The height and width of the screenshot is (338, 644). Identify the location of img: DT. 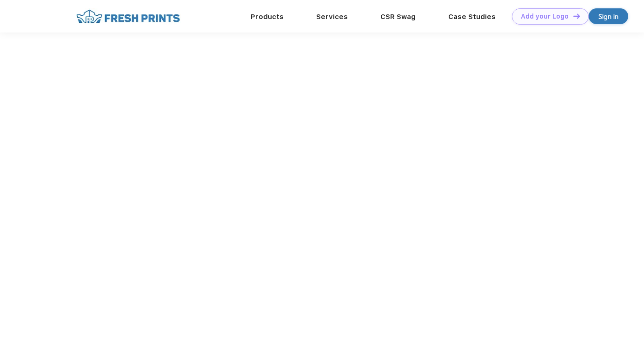
(576, 16).